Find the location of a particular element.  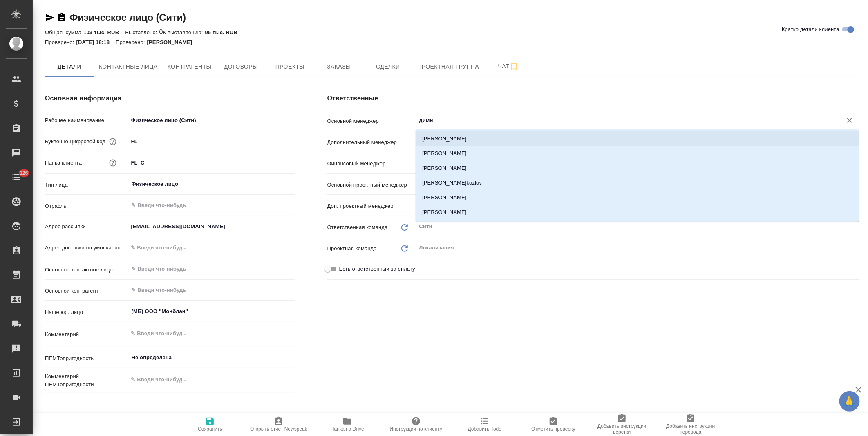

p: ПЕМТопригодность is located at coordinates (86, 359).